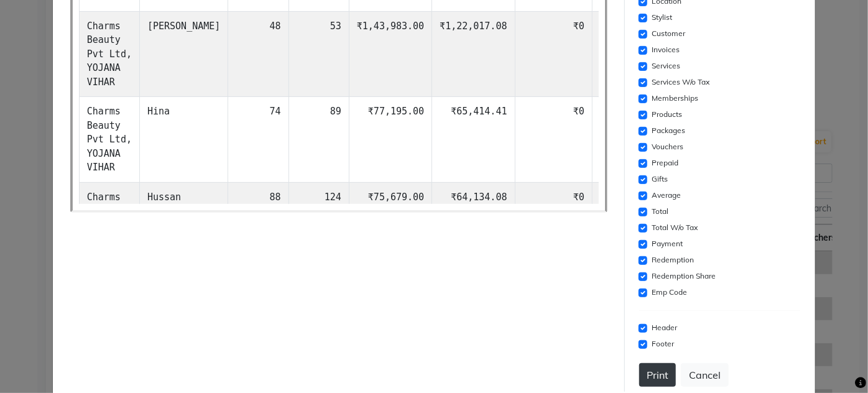 This screenshot has width=868, height=393. What do you see at coordinates (705, 375) in the screenshot?
I see `button: Cancel` at bounding box center [705, 375].